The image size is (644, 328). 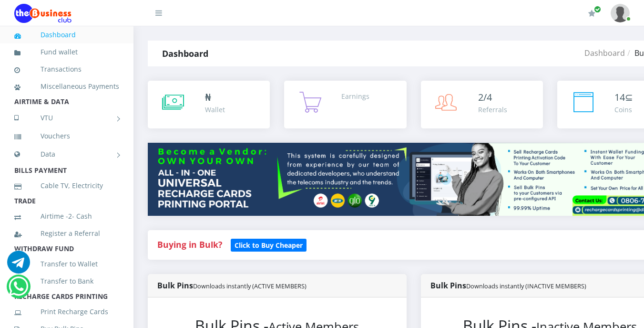 What do you see at coordinates (493, 109) in the screenshot?
I see `div: Referrals` at bounding box center [493, 109].